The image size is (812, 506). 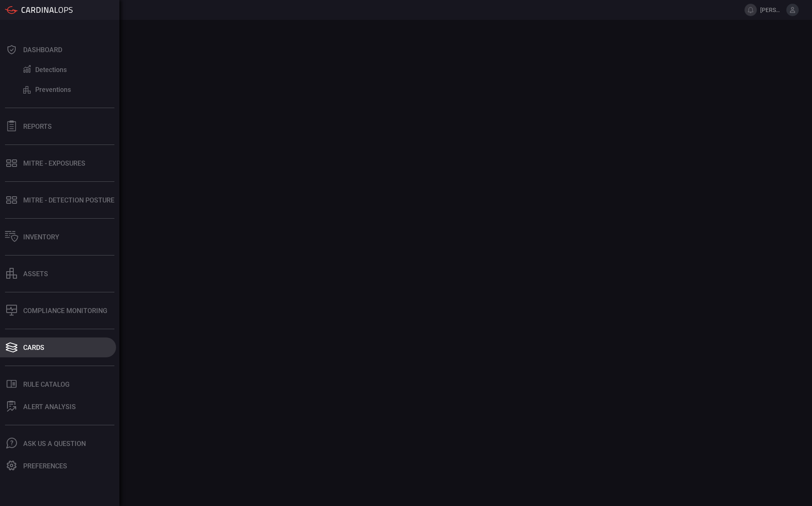 I want to click on div: Detections, so click(x=51, y=70).